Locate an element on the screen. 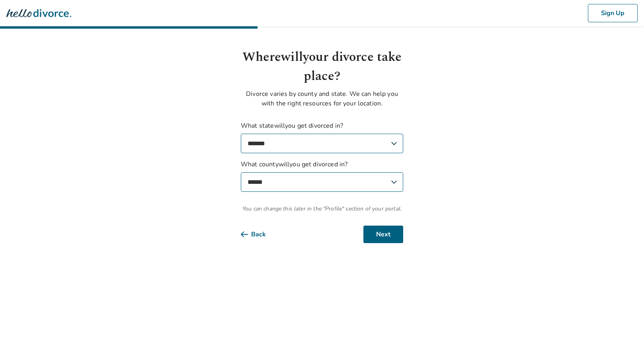 The width and height of the screenshot is (644, 341). label: What state will you get divorced in? is located at coordinates (322, 137).